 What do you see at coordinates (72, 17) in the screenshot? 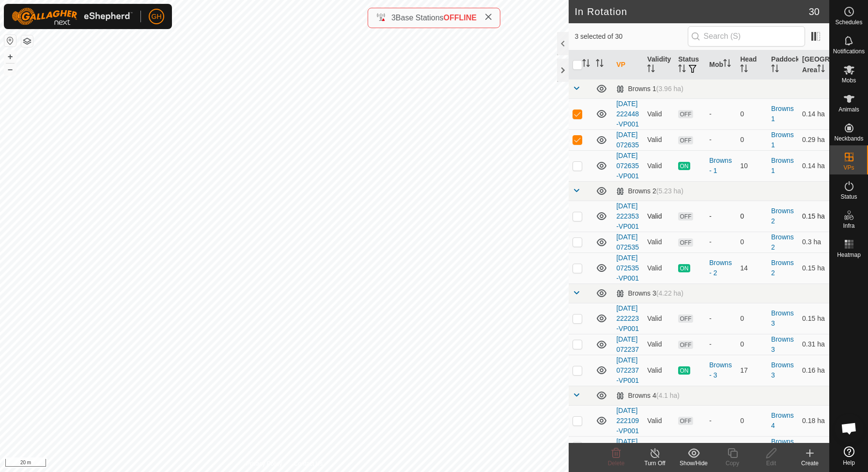
I see `img: Gallagher Logo` at bounding box center [72, 17].